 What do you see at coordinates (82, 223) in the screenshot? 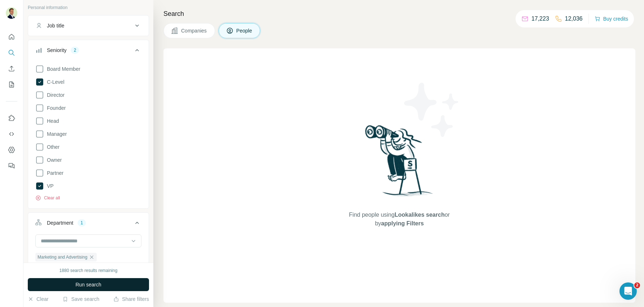
I see `div: 1` at bounding box center [82, 223].